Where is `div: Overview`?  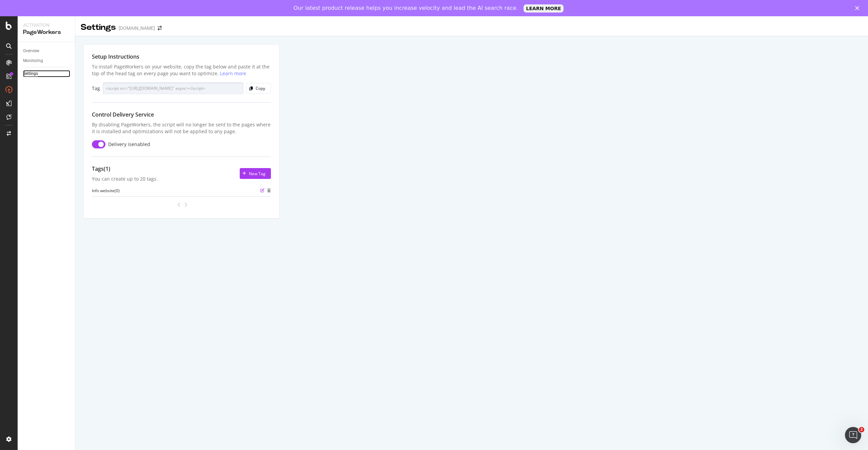
div: Overview is located at coordinates (31, 51).